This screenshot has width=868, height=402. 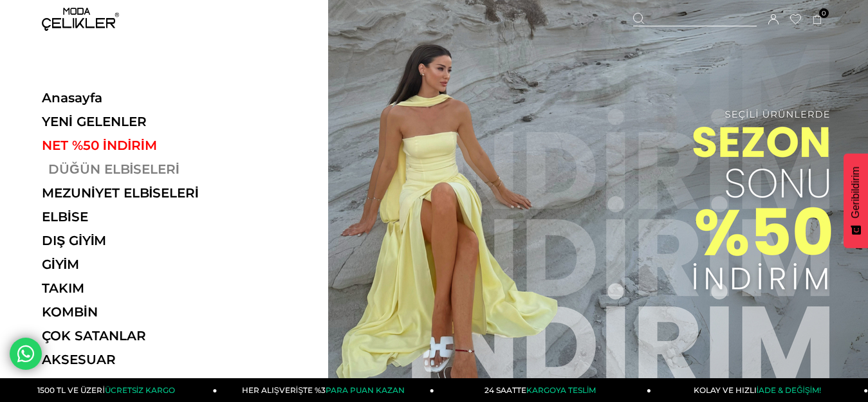 I want to click on a: AKSESUAR, so click(x=130, y=360).